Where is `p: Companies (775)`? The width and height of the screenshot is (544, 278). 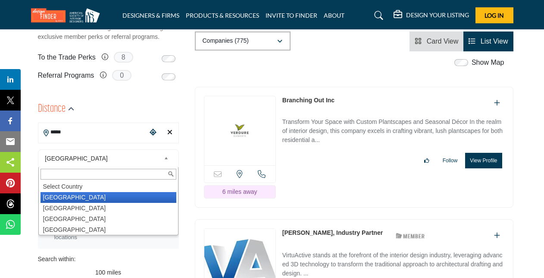 p: Companies (775) is located at coordinates (225, 41).